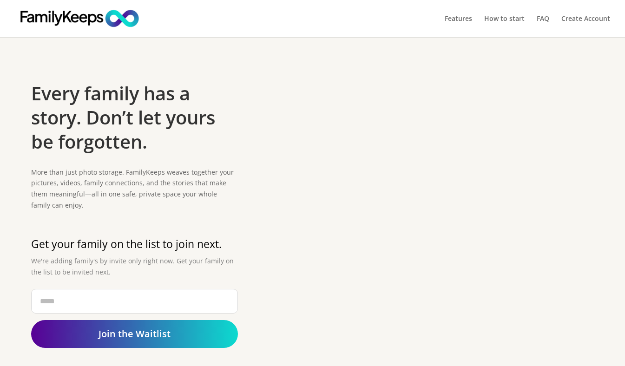  Describe the element at coordinates (586, 26) in the screenshot. I see `a: Create Account` at that location.